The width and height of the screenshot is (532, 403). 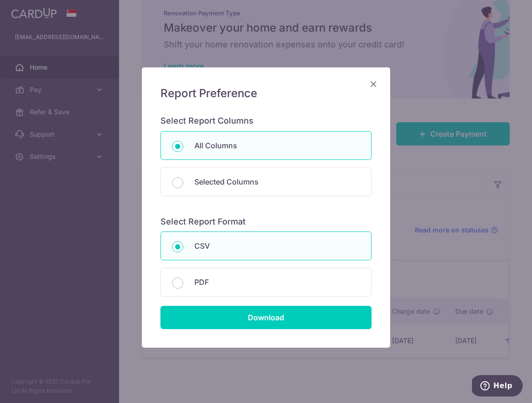 What do you see at coordinates (31, 11) in the screenshot?
I see `span: Help` at bounding box center [31, 11].